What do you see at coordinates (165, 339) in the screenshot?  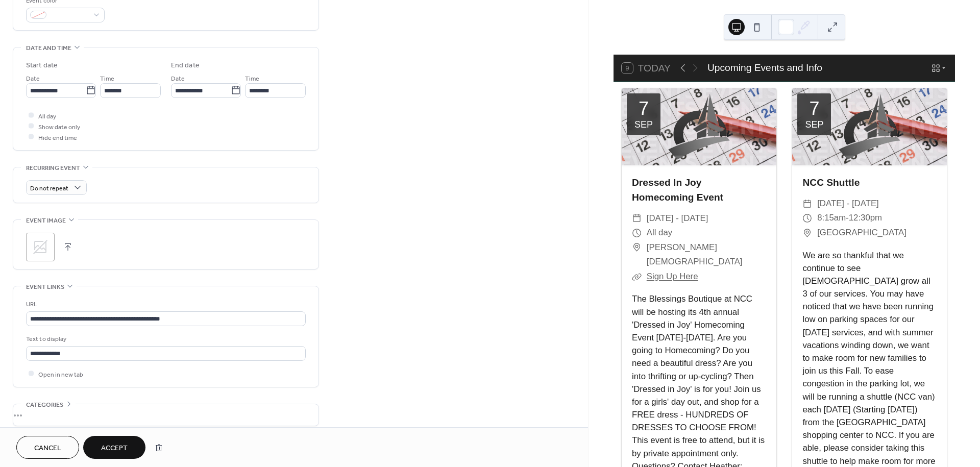 I see `div: Text to display` at bounding box center [165, 339].